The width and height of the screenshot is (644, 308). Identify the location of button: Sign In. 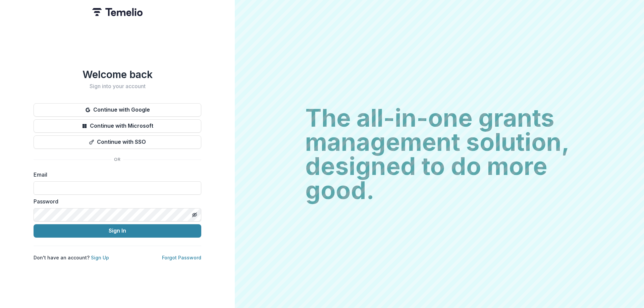
(117, 231).